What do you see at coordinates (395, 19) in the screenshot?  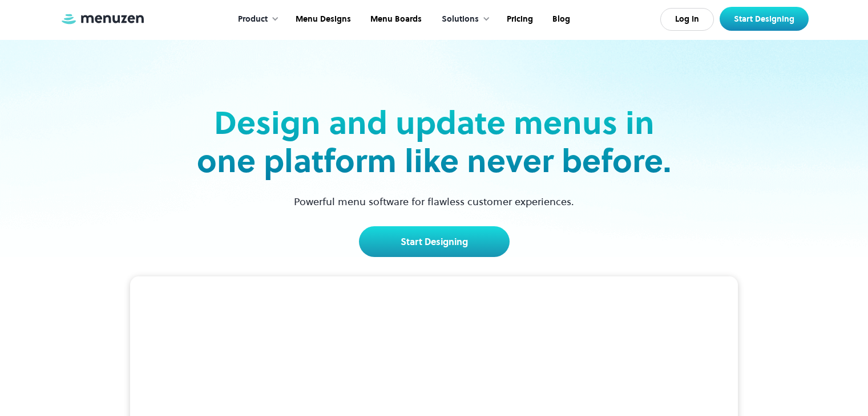 I see `a: Menu Boards` at bounding box center [395, 19].